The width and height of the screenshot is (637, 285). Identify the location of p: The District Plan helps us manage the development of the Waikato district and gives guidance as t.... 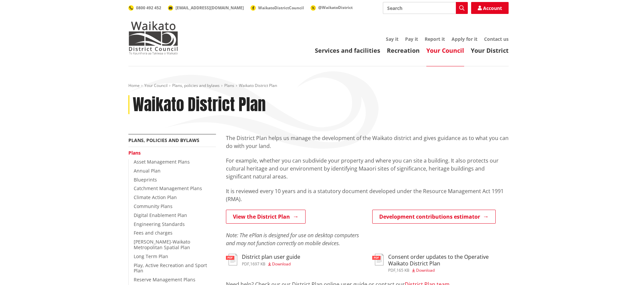
(367, 142).